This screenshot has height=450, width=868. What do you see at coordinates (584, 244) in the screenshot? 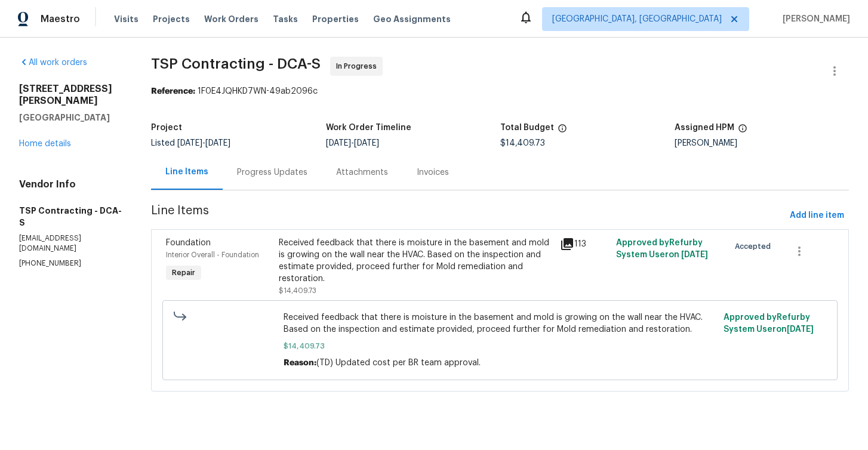
I see `div: 113` at bounding box center [584, 244].